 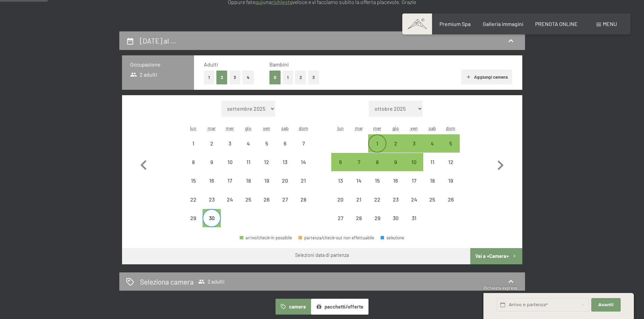 I want to click on div: Tue Sep 02 2025, so click(x=211, y=144).